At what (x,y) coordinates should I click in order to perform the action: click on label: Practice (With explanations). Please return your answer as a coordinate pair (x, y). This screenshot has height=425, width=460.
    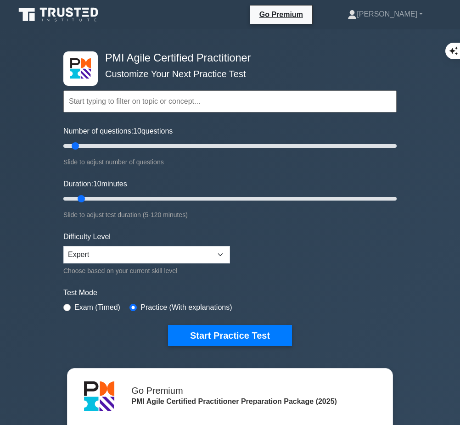
    Looking at the image, I should click on (186, 307).